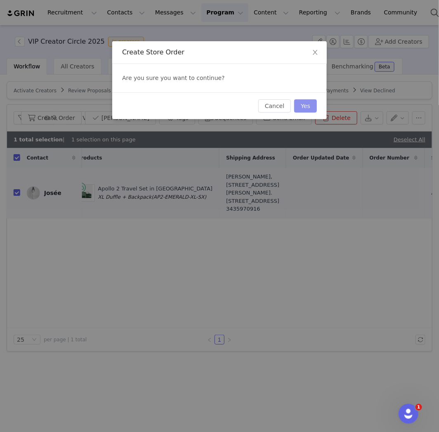 This screenshot has width=439, height=432. Describe the element at coordinates (305, 106) in the screenshot. I see `button: Yes` at that location.